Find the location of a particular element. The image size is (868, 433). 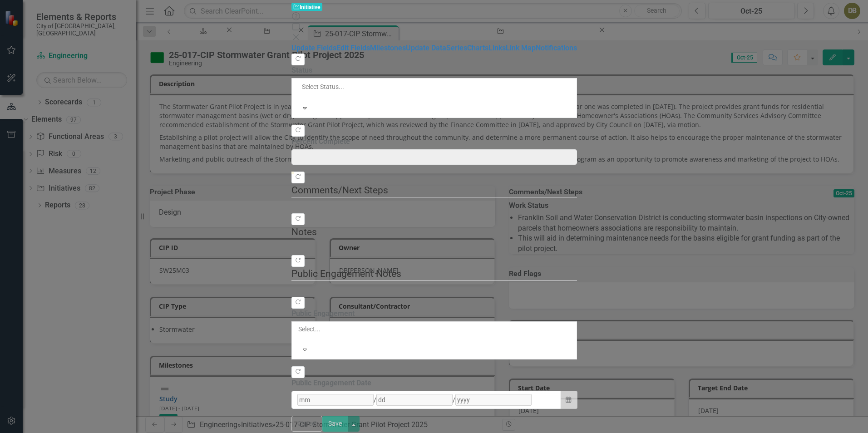

a: Link Map is located at coordinates (520, 48).